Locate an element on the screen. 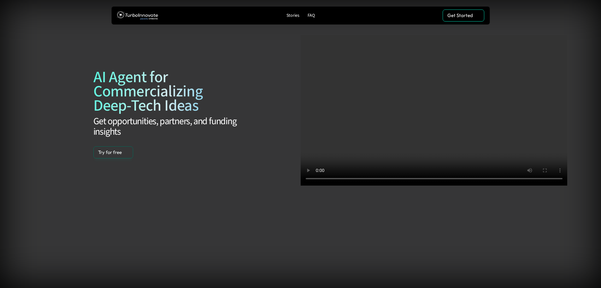  p: FAQ is located at coordinates (311, 15).